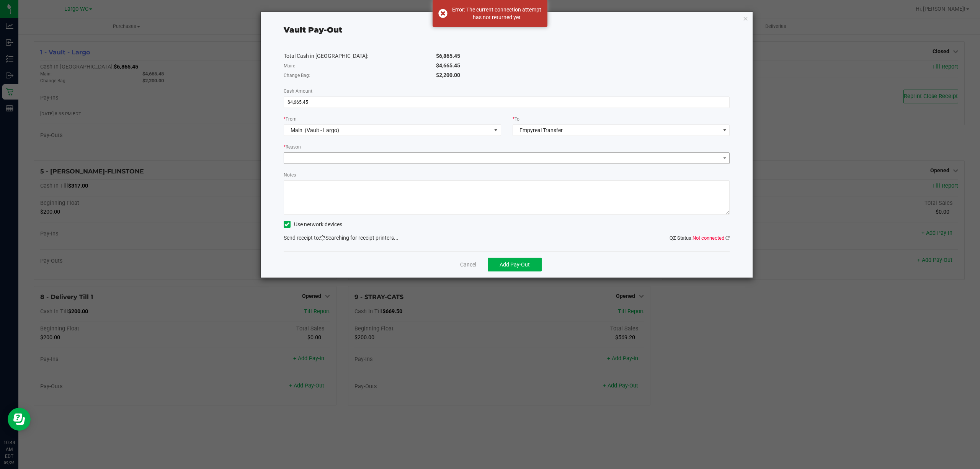 Image resolution: width=980 pixels, height=469 pixels. Describe the element at coordinates (289, 66) in the screenshot. I see `span: Main:` at that location.